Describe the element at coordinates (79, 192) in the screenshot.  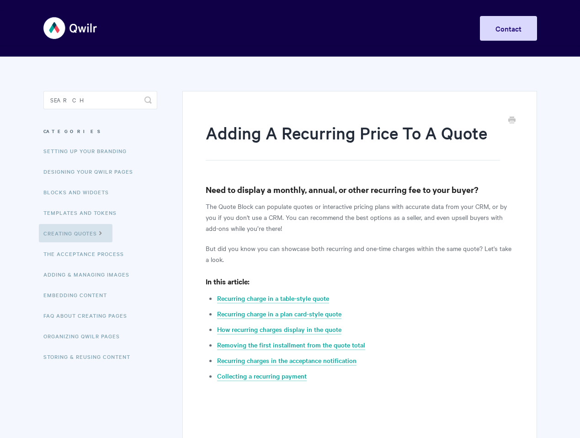
I see `a: Blocks and Widgets` at that location.